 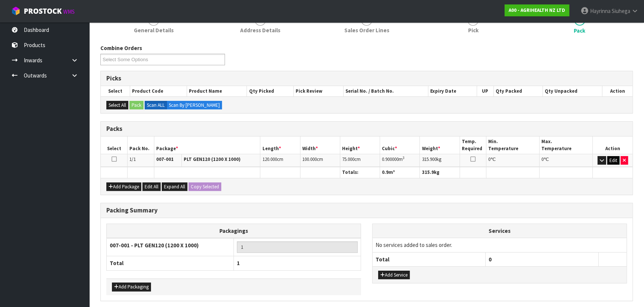 I want to click on th: Qty Unpacked, so click(x=572, y=91).